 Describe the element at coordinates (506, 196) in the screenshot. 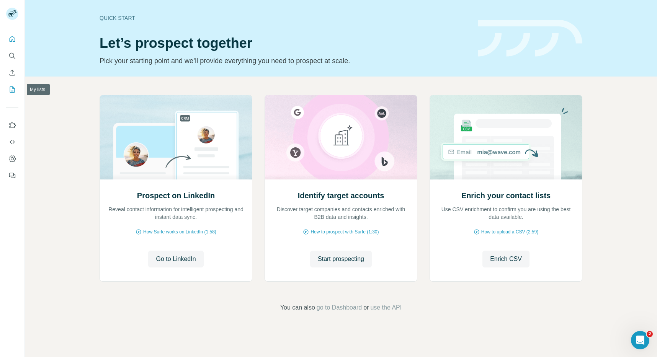

I see `h2: Enrich your contact lists` at that location.